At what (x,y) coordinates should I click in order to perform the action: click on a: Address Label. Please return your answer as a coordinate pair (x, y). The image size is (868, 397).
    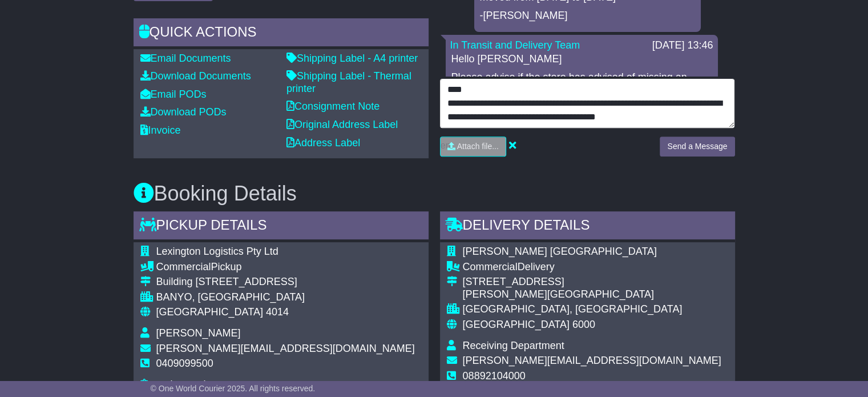
    Looking at the image, I should click on (323, 143).